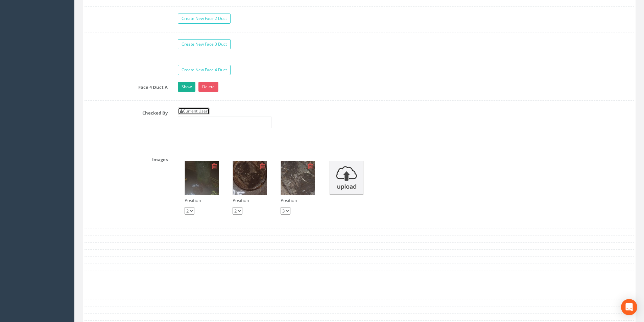  I want to click on a: Show, so click(186, 87).